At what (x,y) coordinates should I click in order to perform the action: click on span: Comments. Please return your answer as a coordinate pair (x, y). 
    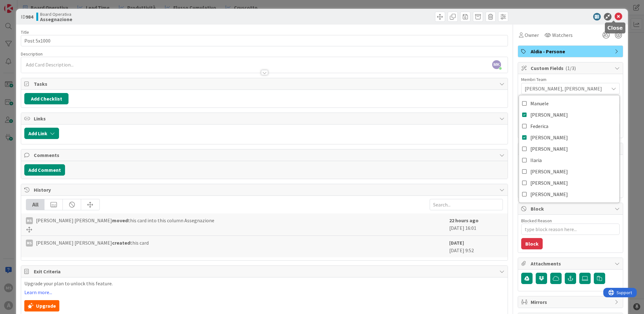
    Looking at the image, I should click on (265, 155).